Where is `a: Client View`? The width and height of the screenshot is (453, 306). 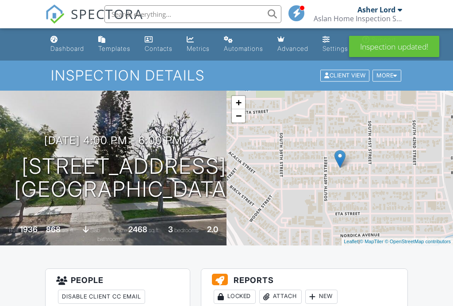 a: Client View is located at coordinates (346, 75).